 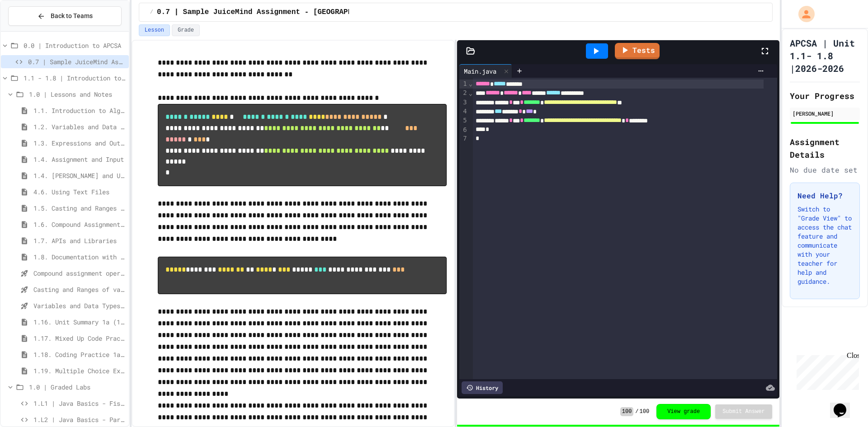 I want to click on span: 4.6. Using Text Files, so click(x=79, y=191).